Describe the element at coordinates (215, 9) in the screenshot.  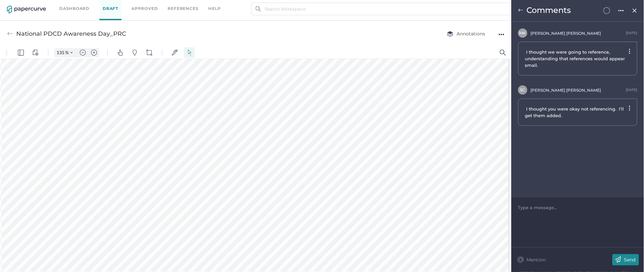
I see `div: help` at that location.